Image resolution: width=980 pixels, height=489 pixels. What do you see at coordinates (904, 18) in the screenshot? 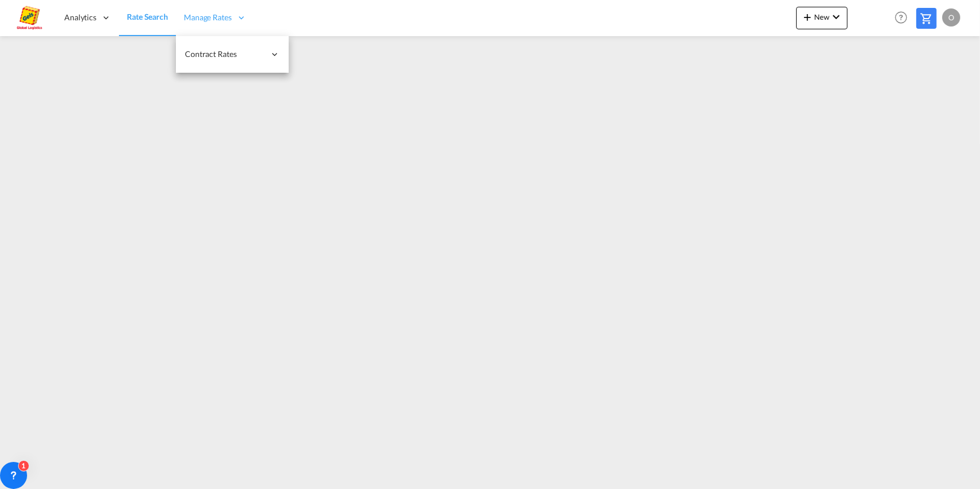
I see `div: Help` at bounding box center [904, 18].